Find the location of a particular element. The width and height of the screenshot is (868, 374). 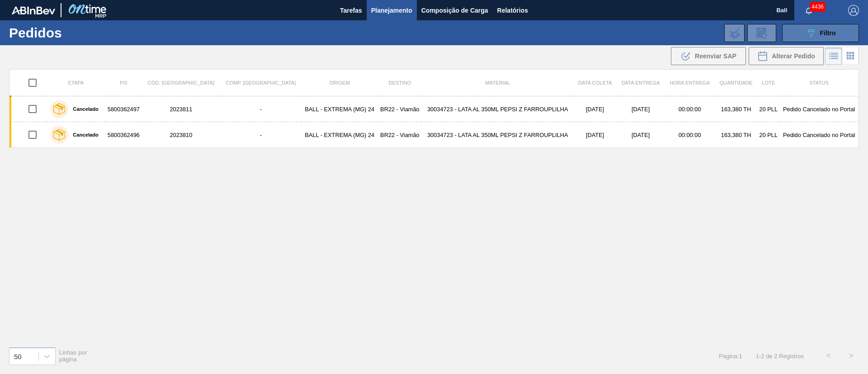

div: Alterar Pedido is located at coordinates (787, 56).